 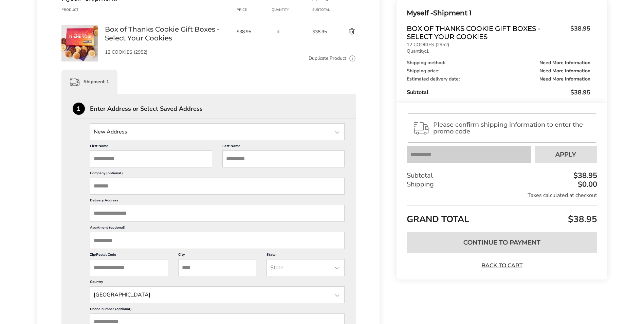 What do you see at coordinates (283, 147) in the screenshot?
I see `label: Last Name` at bounding box center [283, 147].